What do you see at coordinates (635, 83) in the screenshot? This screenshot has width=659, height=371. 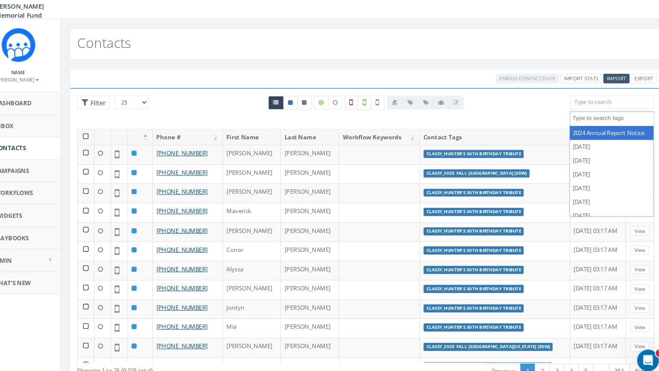 I see `a: Export` at bounding box center [635, 83].